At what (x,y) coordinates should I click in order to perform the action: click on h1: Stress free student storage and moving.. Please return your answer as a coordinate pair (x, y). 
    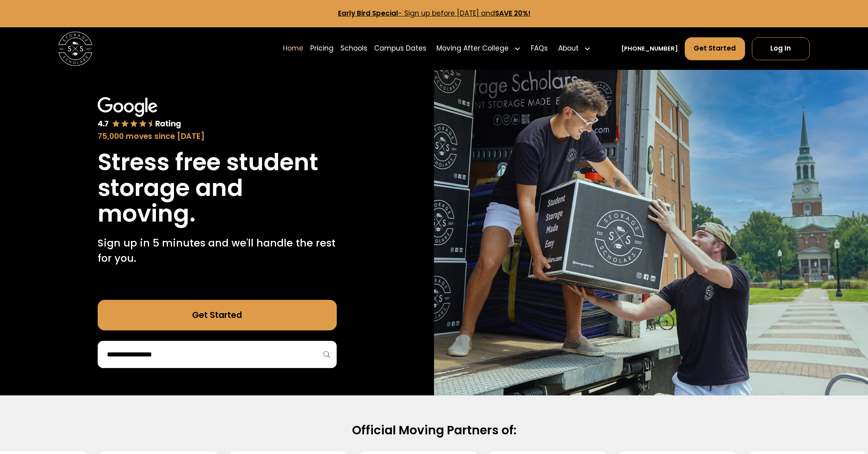
    Looking at the image, I should click on (217, 188).